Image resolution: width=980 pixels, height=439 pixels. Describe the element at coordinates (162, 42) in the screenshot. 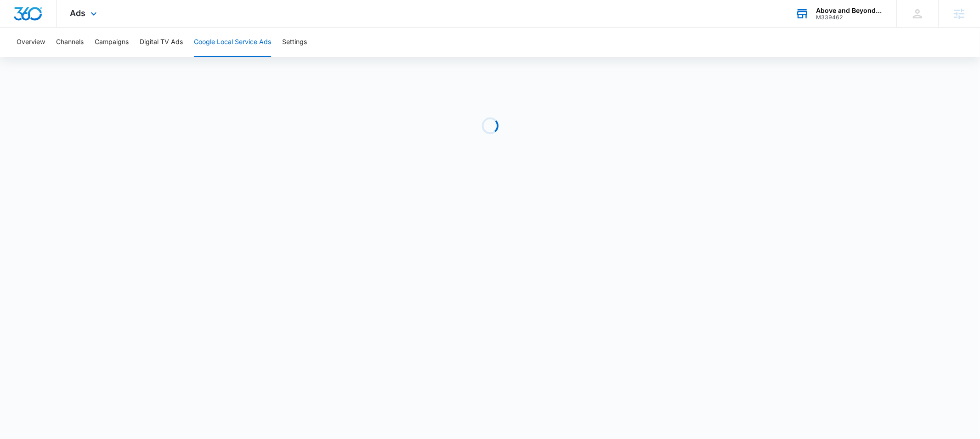

I see `button: Digital TV Ads` at that location.